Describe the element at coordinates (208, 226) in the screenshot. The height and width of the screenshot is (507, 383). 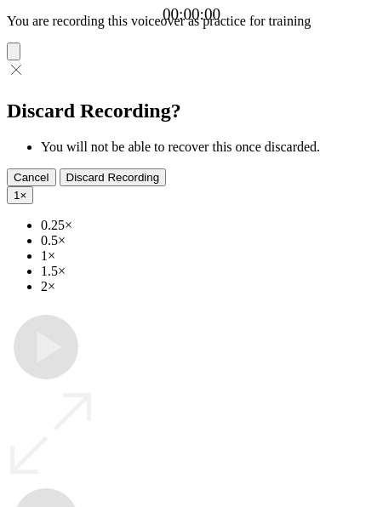
I see `li: 0.25×` at that location.